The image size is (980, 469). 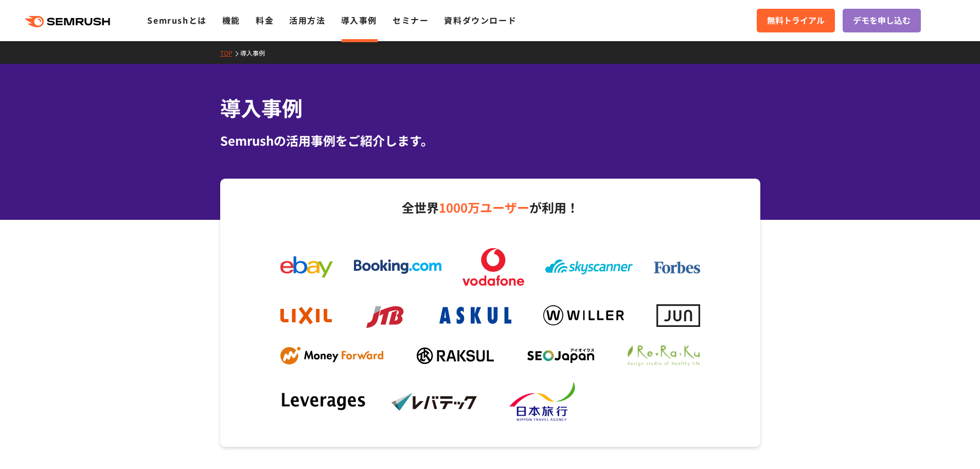 I want to click on img: dummy, so click(x=656, y=402).